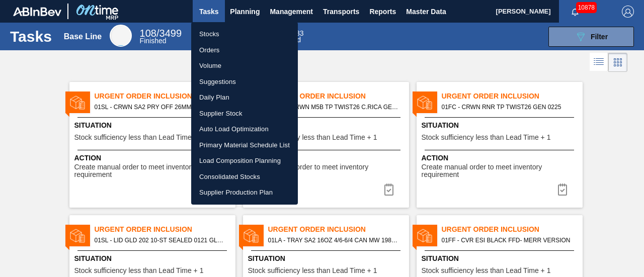  What do you see at coordinates (244, 145) in the screenshot?
I see `a: Primary Material Schedule List` at bounding box center [244, 145].